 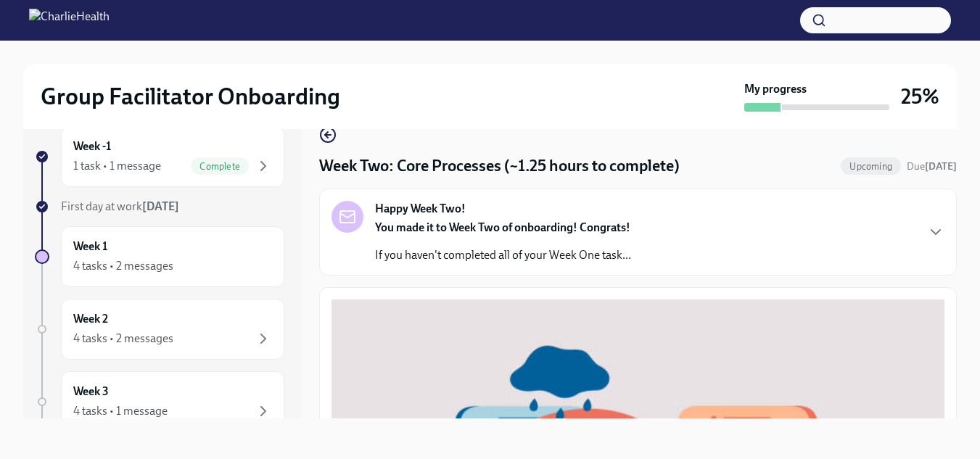 I want to click on strong: Happy Week Two!, so click(x=420, y=209).